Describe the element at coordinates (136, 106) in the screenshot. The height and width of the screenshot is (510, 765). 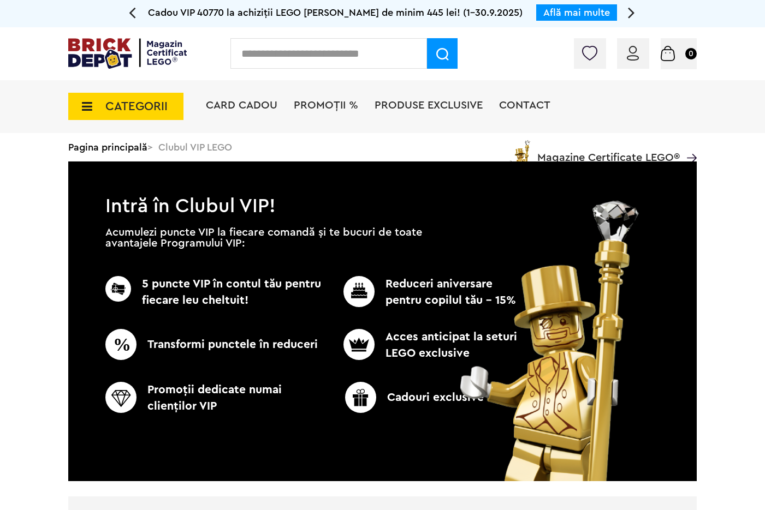
I see `span: CATEGORII` at that location.